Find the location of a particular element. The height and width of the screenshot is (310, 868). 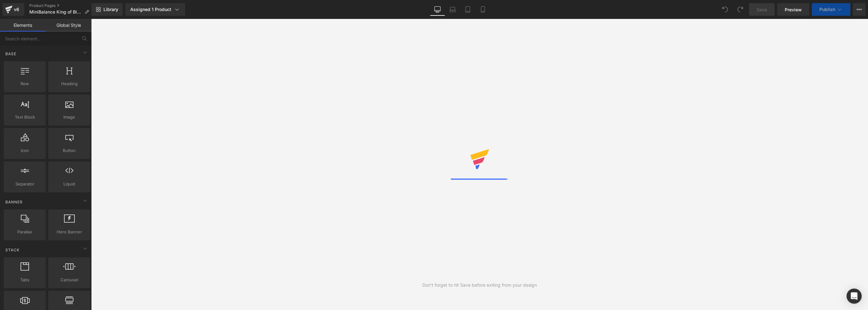

div: Assigned 1 Product is located at coordinates (155, 10).